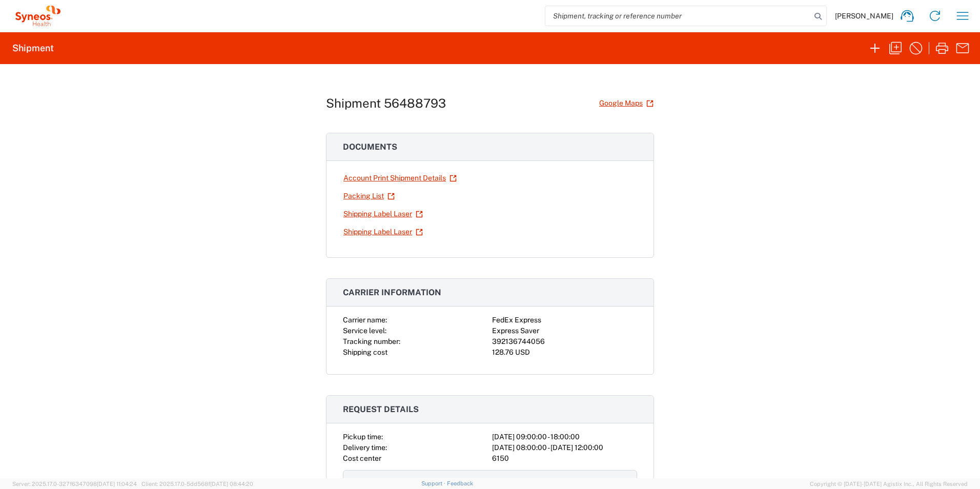 The height and width of the screenshot is (489, 980). I want to click on span: Carrier information, so click(392, 292).